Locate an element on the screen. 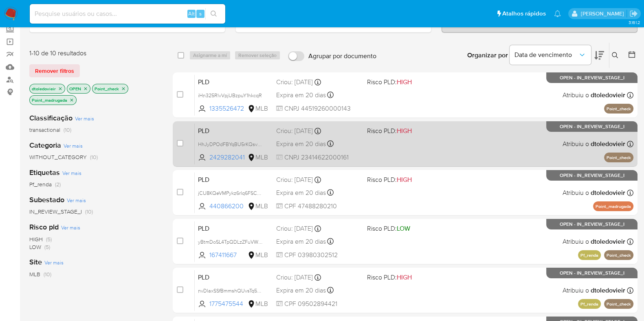 The width and height of the screenshot is (644, 321). p: danilo.toledo@mercadolivre.com is located at coordinates (603, 14).